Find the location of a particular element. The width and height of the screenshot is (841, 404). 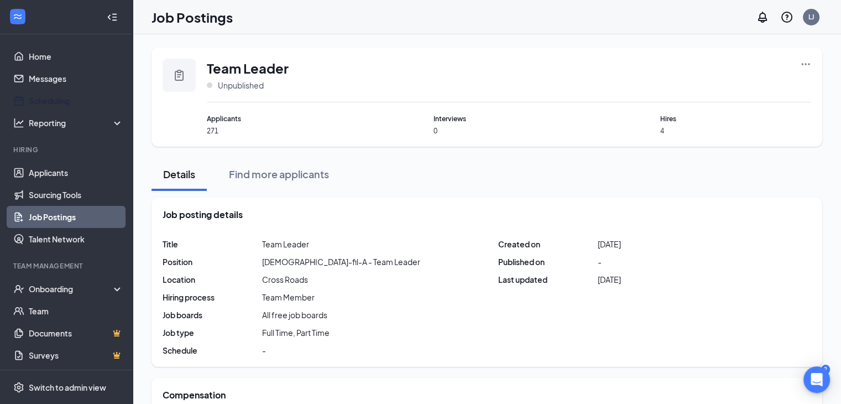

div: Team Member is located at coordinates (288, 297).